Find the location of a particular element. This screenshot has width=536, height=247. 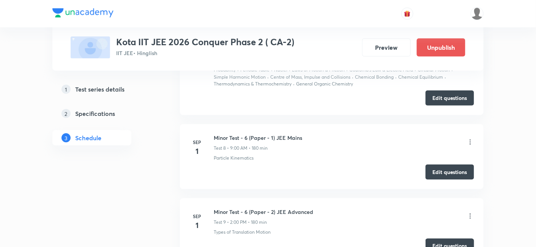

a: 2Specifications is located at coordinates (104, 114).